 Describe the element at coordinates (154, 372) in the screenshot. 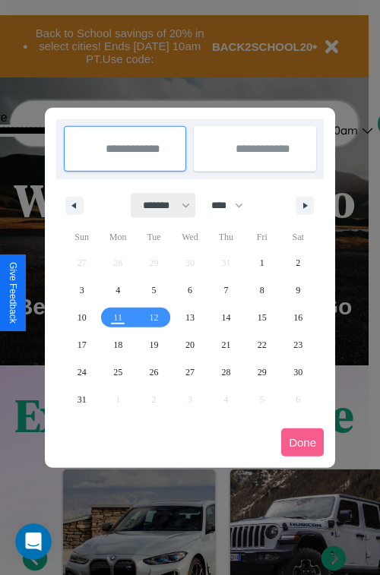

I see `button: 26` at that location.